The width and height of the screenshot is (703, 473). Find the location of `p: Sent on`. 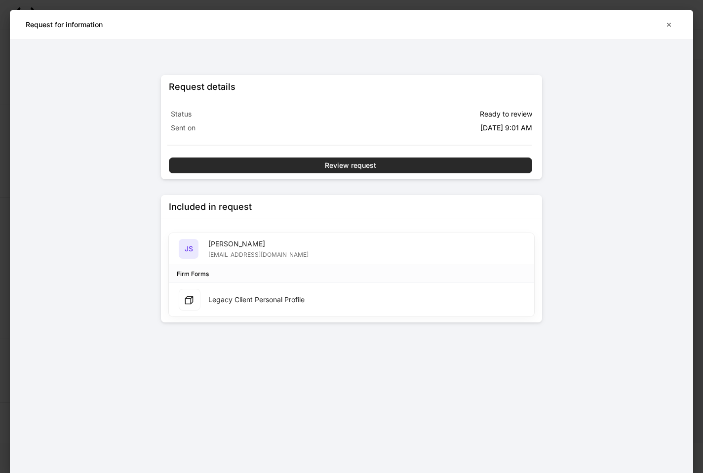

p: Sent on is located at coordinates (260, 128).